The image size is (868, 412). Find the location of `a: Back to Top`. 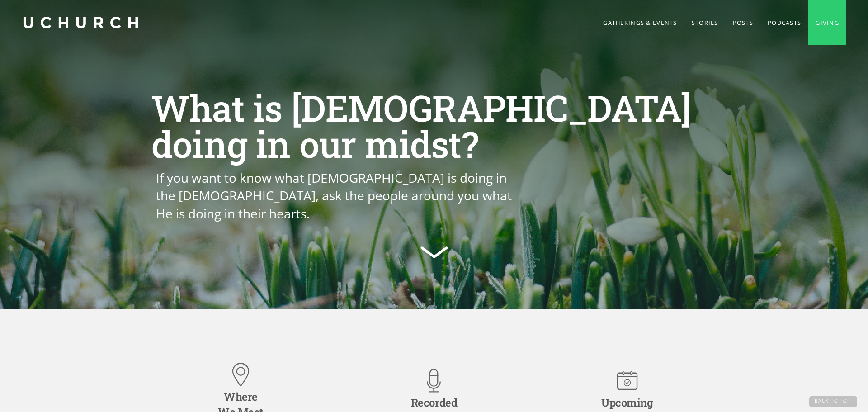

a: Back to Top is located at coordinates (833, 402).